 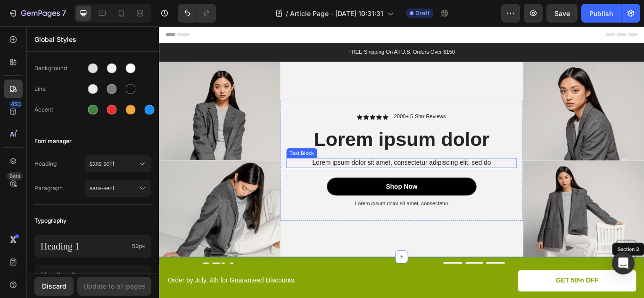 What do you see at coordinates (114, 286) in the screenshot?
I see `button: Update to all pages` at bounding box center [114, 286].